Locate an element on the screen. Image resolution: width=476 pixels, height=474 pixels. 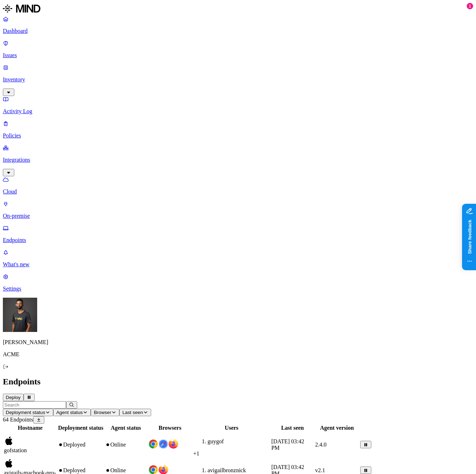
span: 2.4.0 is located at coordinates (321, 444).